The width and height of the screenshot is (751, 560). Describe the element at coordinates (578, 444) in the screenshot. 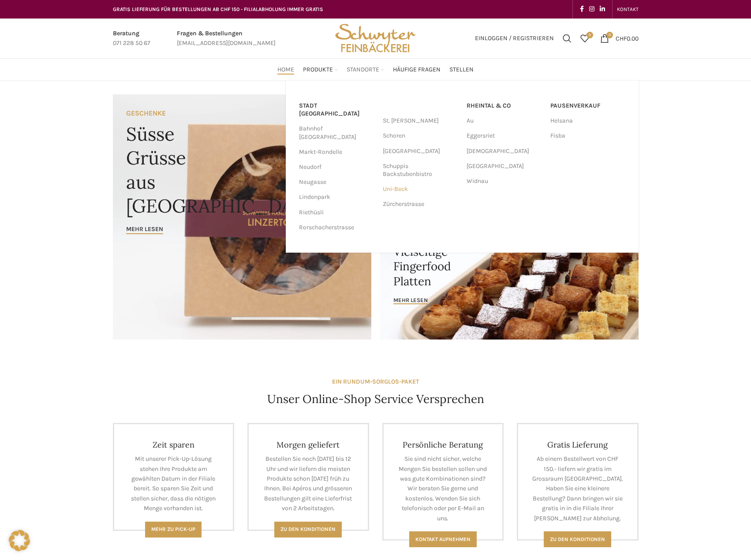

I see `h4: Gratis Lieferung` at that location.